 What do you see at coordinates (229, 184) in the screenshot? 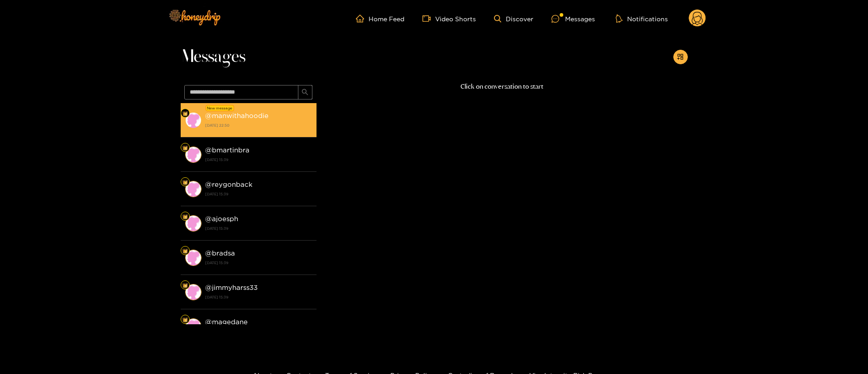
I see `strong: @ reygonback` at bounding box center [229, 184].